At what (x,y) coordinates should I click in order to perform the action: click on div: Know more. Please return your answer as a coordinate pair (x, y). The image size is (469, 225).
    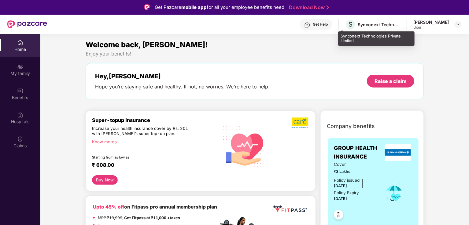
    Looking at the image, I should click on (153, 142).